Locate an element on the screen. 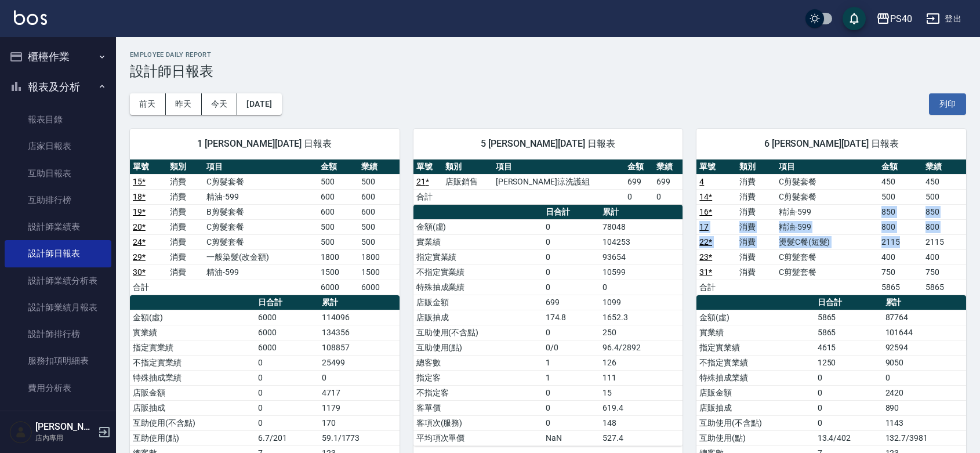  div: PS40 is located at coordinates (901, 19).